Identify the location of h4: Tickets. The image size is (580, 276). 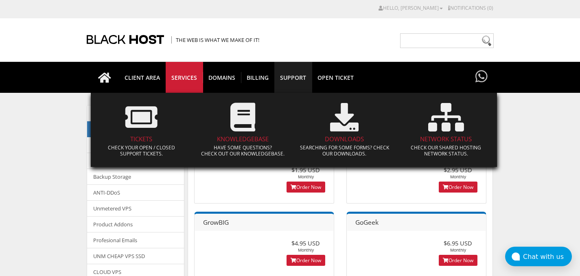
(142, 139).